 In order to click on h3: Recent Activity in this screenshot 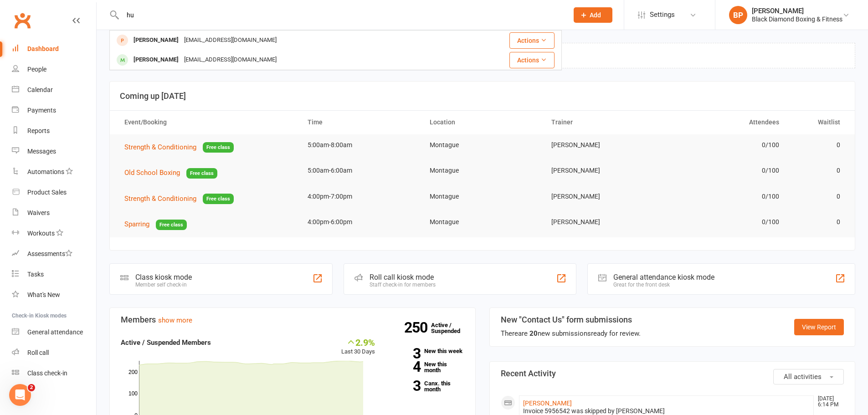, I will do `click(672, 374)`.